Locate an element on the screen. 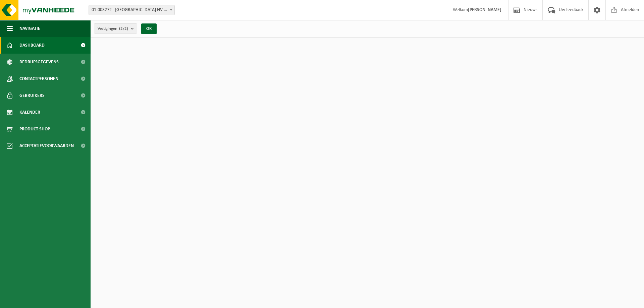 The height and width of the screenshot is (308, 644). button: Vestigingen(2/2) is located at coordinates (115, 29).